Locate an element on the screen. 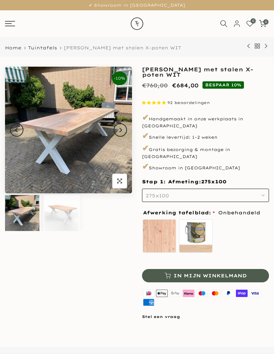 The width and height of the screenshot is (274, 354). a: Home is located at coordinates (13, 48).